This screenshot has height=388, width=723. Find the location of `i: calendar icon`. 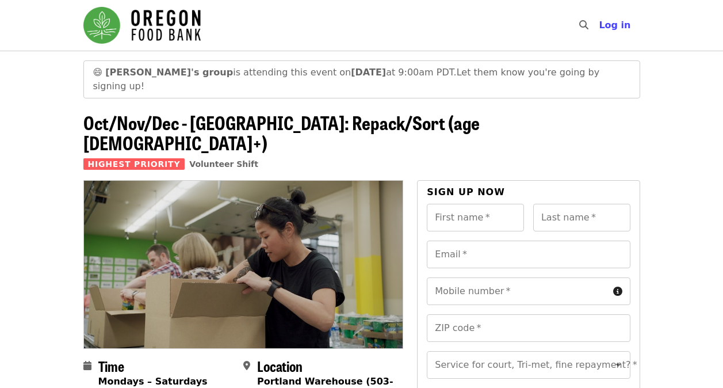

i: calendar icon is located at coordinates (87, 365).